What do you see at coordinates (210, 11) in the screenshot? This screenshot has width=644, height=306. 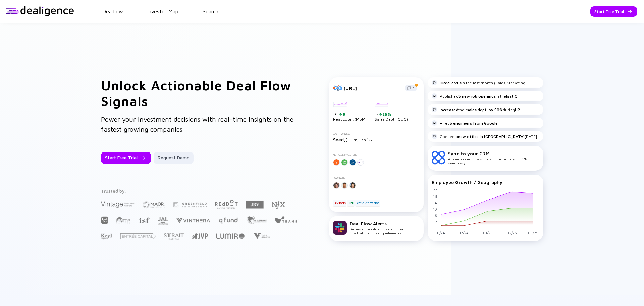 I see `a: Search` at bounding box center [210, 11].